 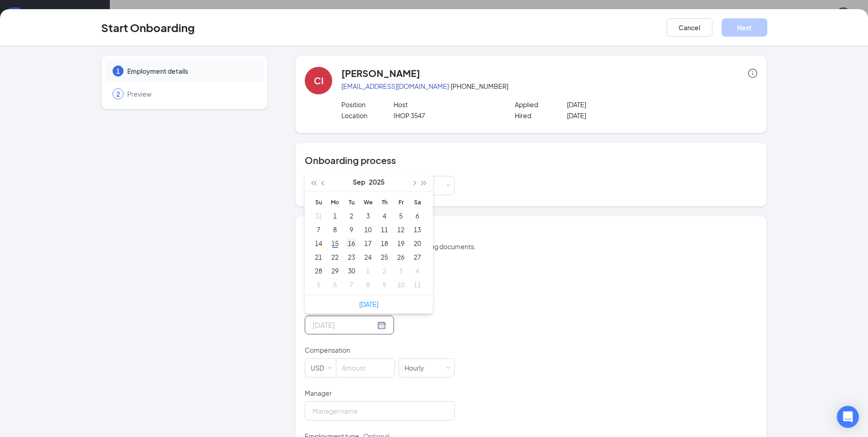 I want to click on div: 24, so click(x=368, y=257).